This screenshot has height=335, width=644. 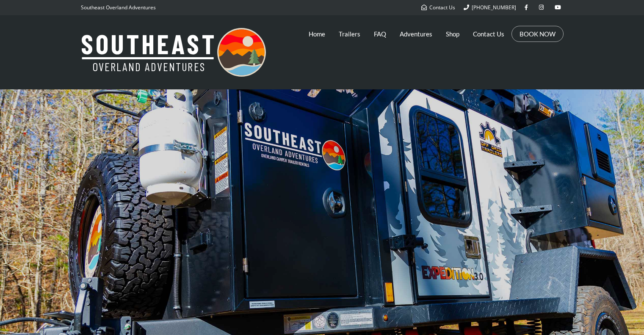 What do you see at coordinates (416, 34) in the screenshot?
I see `a: Adventures` at bounding box center [416, 34].